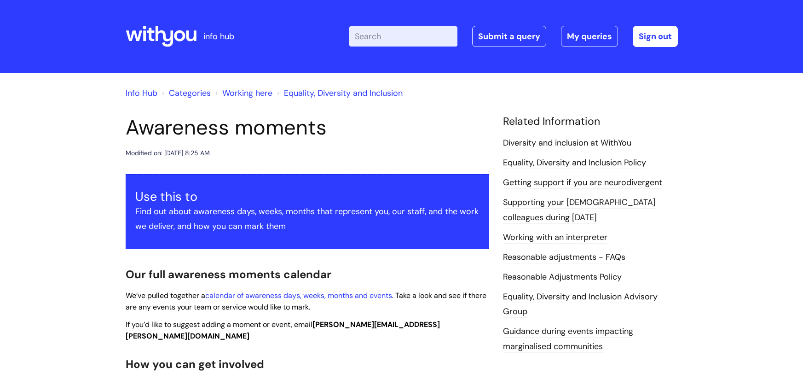  What do you see at coordinates (575, 163) in the screenshot?
I see `a: Equality, Diversity and Inclusion Policy` at bounding box center [575, 163].